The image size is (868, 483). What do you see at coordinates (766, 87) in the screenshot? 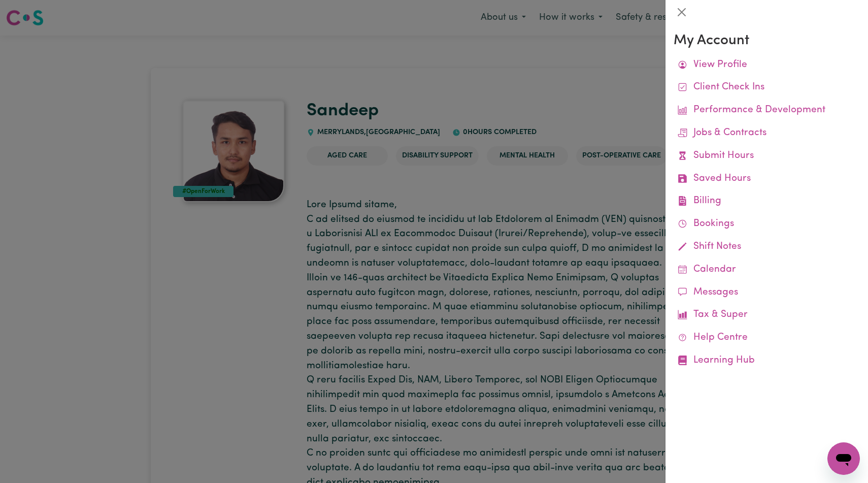
I see `a: Client Check Ins` at bounding box center [766, 87].